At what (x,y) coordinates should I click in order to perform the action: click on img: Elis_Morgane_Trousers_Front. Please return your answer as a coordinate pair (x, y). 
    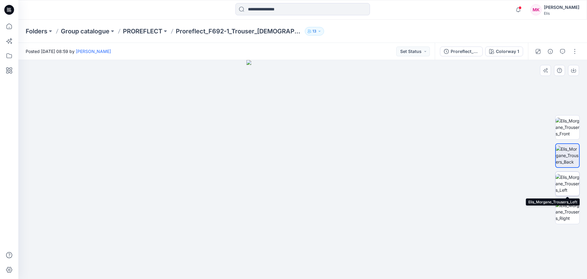
    Looking at the image, I should click on (567, 127).